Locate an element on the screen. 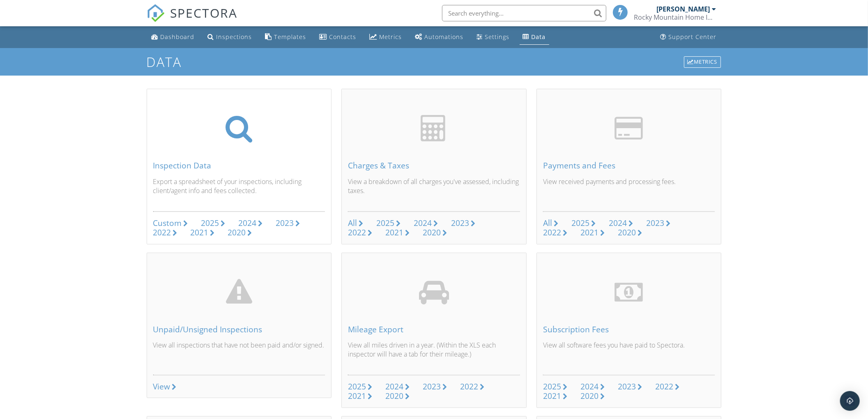  div: Subscription Fees is located at coordinates (629, 330).